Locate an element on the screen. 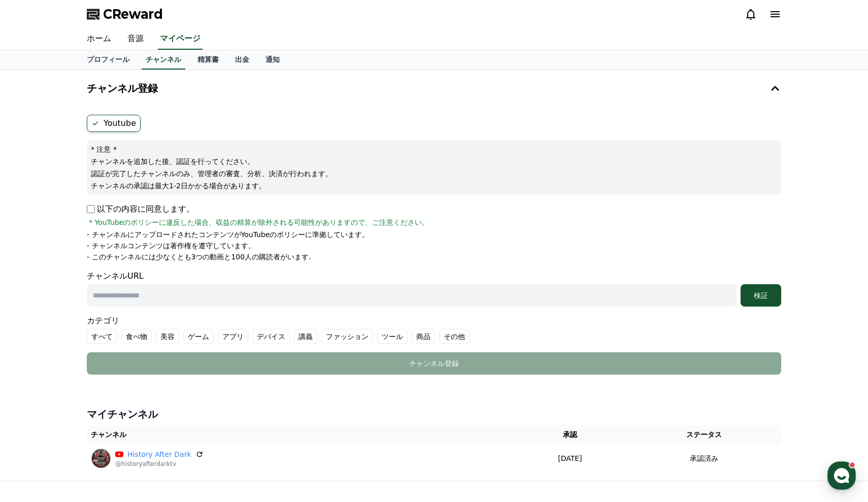  a: チャット is located at coordinates (99, 335).